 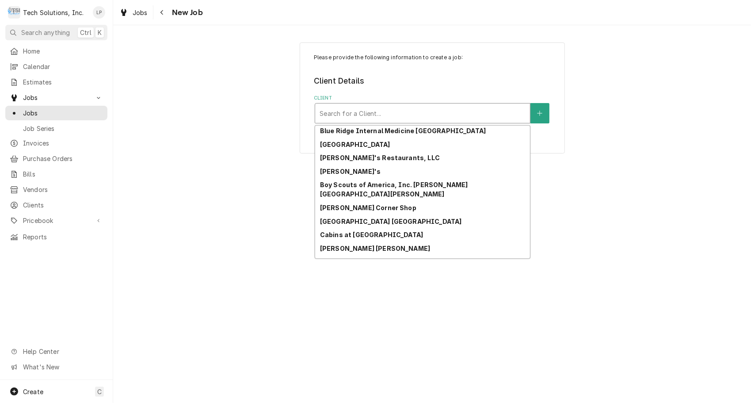 I want to click on div: Tech Solutions, Inc.'s Avatar, so click(x=14, y=12).